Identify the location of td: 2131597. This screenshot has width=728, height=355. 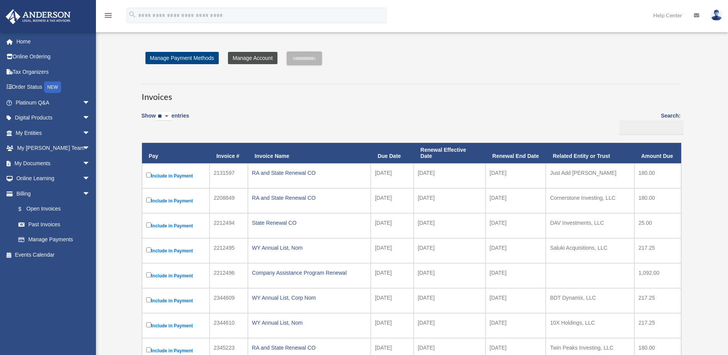
(229, 175).